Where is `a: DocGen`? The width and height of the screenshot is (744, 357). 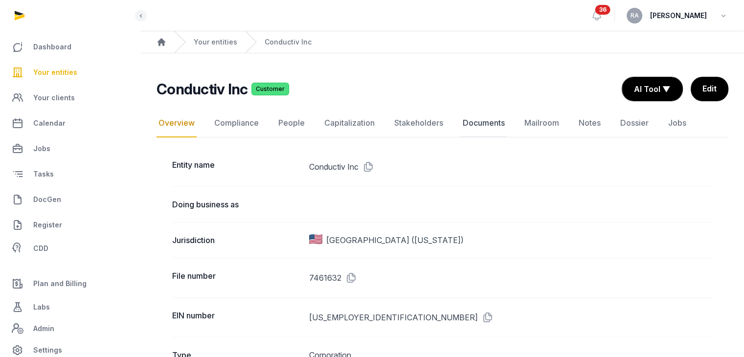
a: DocGen is located at coordinates (70, 200).